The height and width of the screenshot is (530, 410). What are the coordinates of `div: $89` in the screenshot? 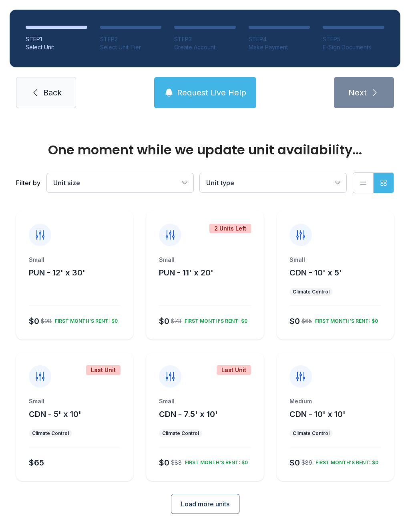 It's located at (307, 462).